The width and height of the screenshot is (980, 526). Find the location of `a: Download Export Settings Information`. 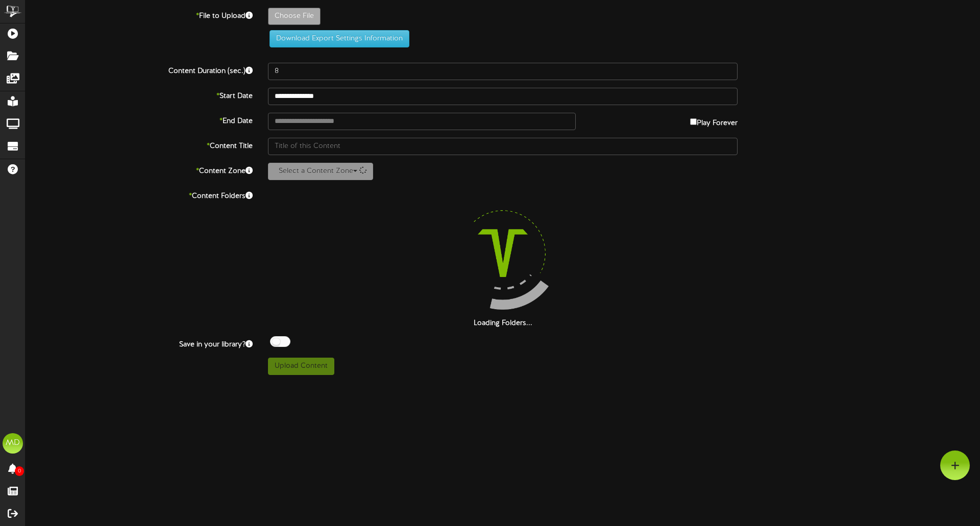

a: Download Export Settings Information is located at coordinates (337, 38).